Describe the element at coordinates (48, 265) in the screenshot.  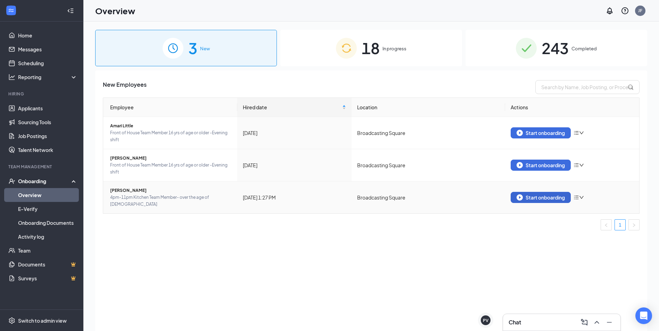
I see `a: DocumentsCrown` at that location.